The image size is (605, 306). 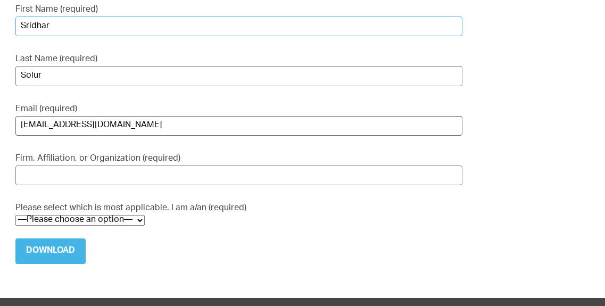 I want to click on label: Firm, Affiliation, or Organization (required), so click(x=239, y=169).